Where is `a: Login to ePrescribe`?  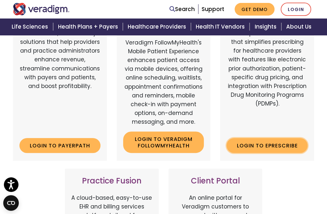 a: Login to ePrescribe is located at coordinates (267, 145).